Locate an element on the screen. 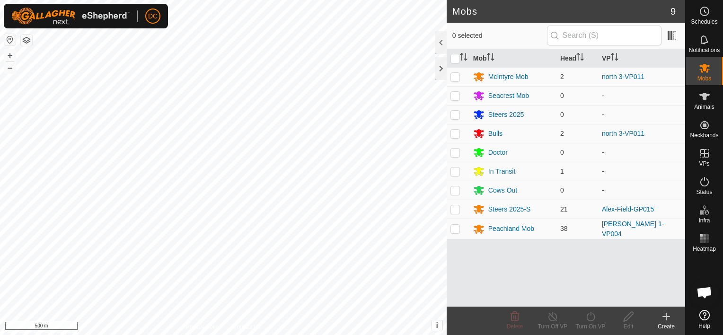 This screenshot has height=335, width=723. button: i is located at coordinates (437, 326).